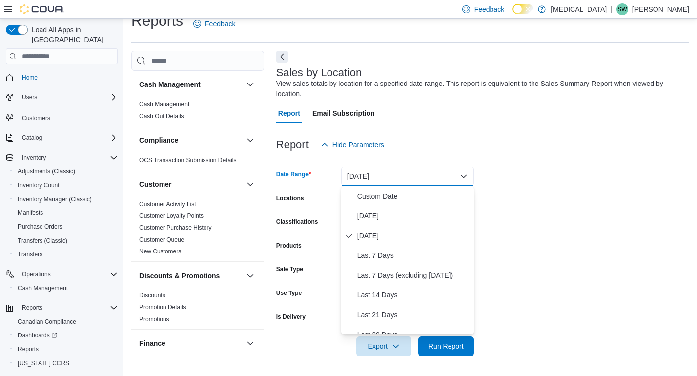 This screenshot has width=697, height=376. Describe the element at coordinates (170, 84) in the screenshot. I see `h3: Cash Management` at that location.